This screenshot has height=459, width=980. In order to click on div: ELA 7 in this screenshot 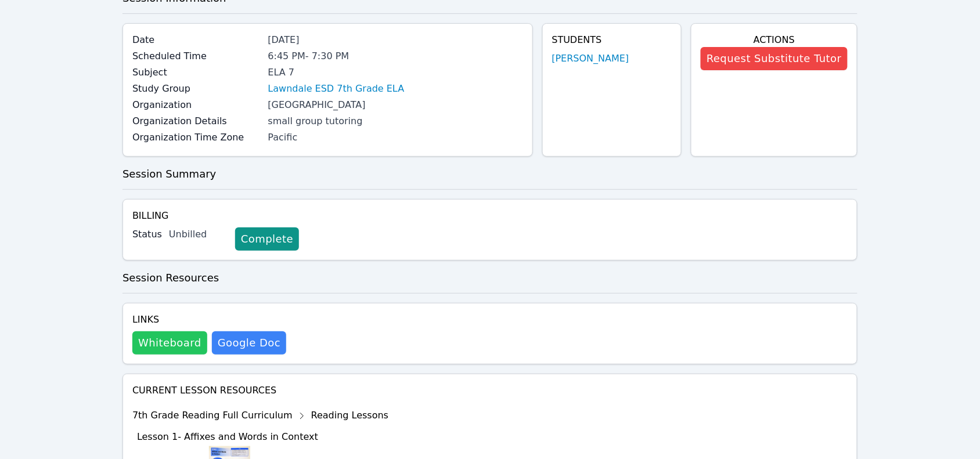, I will do `click(395, 73)`.